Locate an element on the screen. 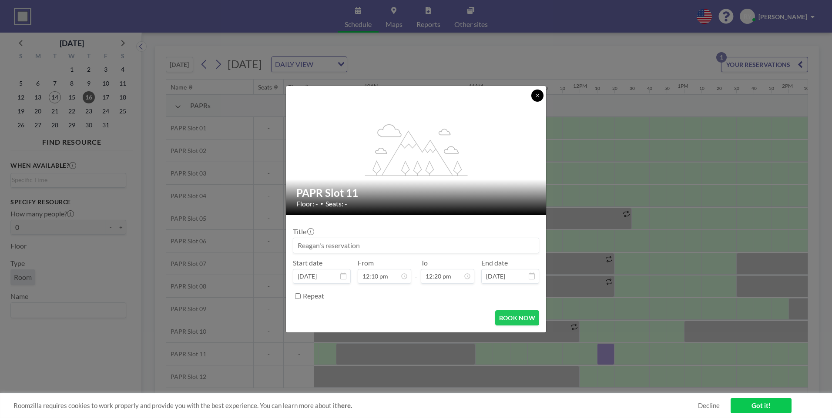  label: Repeat is located at coordinates (313, 296).